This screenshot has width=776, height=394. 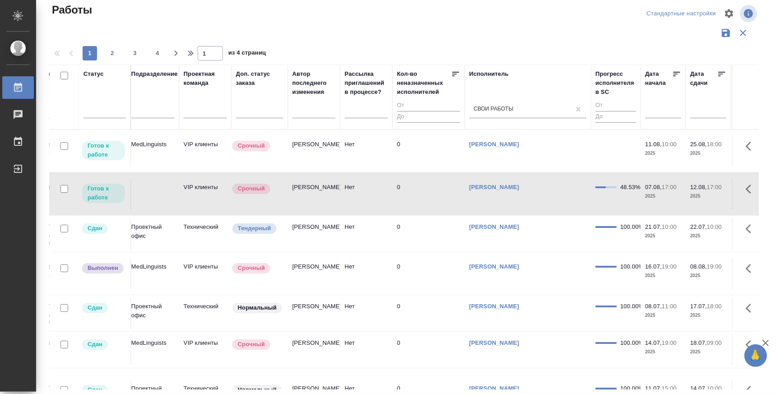 I want to click on p: 08.07,, so click(x=654, y=306).